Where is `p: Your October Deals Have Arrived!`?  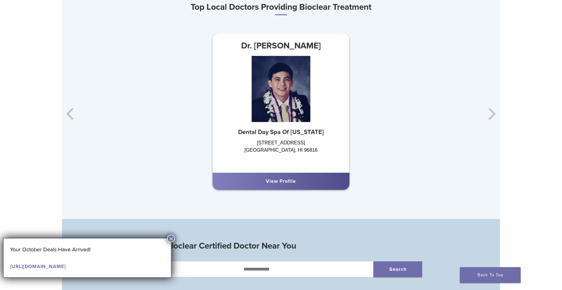
p: Your October Deals Have Arrived! is located at coordinates (87, 249).